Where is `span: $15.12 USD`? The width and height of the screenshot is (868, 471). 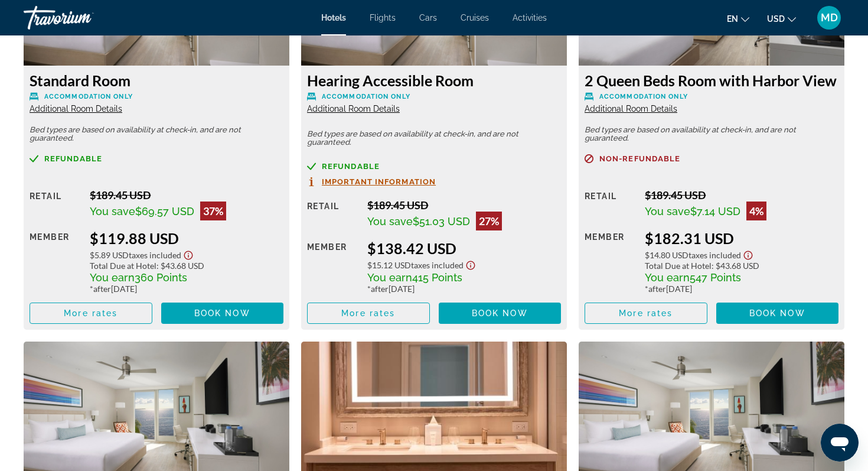 span: $15.12 USD is located at coordinates (389, 264).